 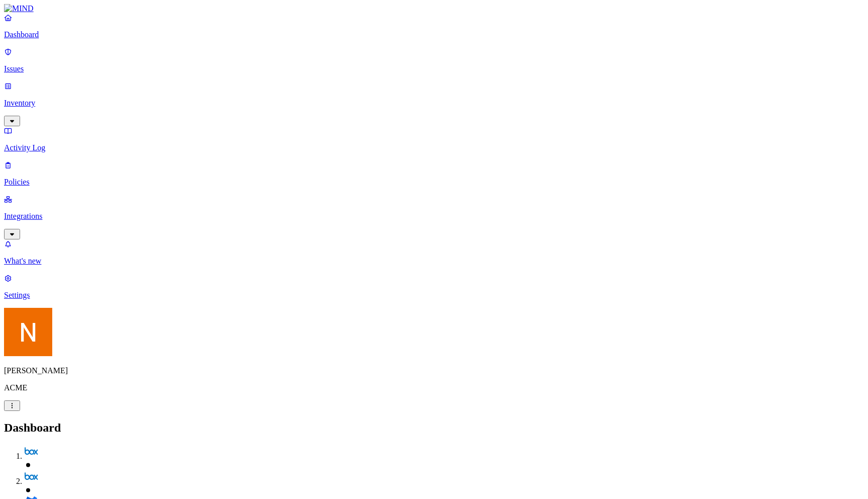 What do you see at coordinates (434, 8) in the screenshot?
I see `a: MIND` at bounding box center [434, 8].